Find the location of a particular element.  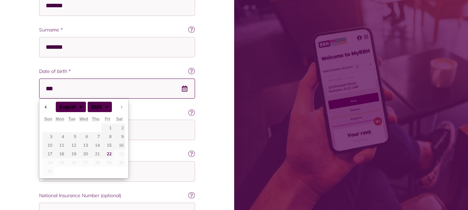

button: 2 is located at coordinates (119, 128).